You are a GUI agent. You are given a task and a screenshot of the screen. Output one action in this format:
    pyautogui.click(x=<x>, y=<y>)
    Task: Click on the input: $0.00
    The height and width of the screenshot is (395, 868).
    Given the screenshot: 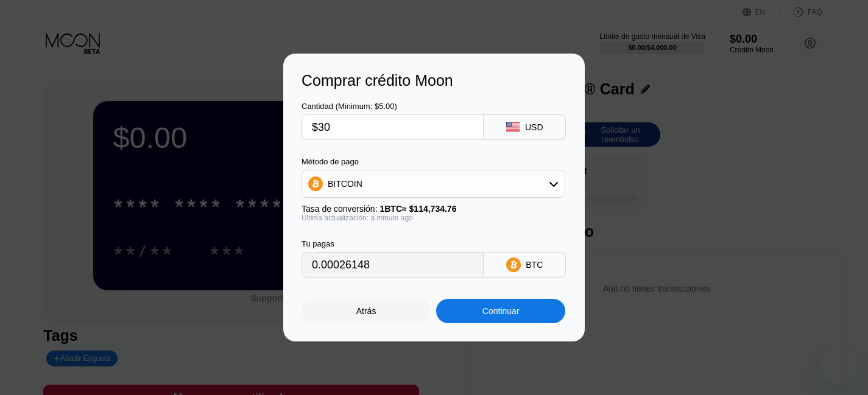 What is the action you would take?
    pyautogui.click(x=393, y=127)
    